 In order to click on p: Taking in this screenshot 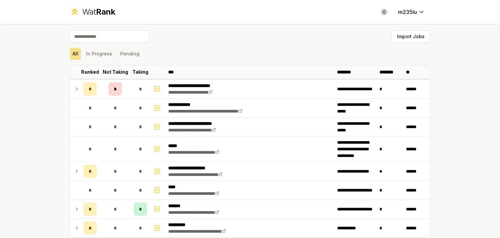, I will do `click(140, 72)`.